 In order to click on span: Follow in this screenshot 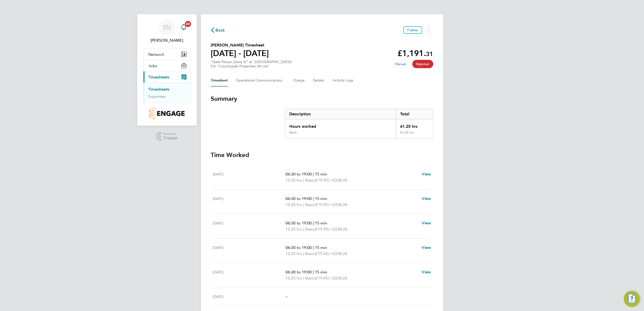, I will do `click(412, 30)`.